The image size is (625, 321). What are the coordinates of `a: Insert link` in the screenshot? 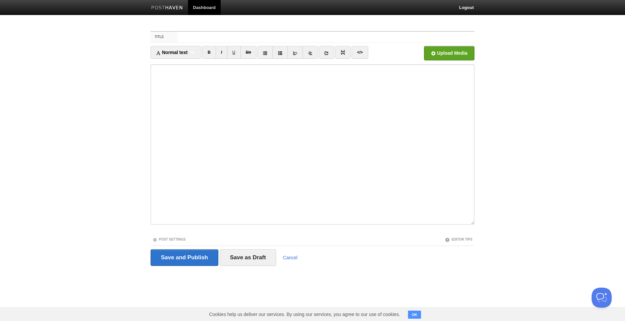 It's located at (326, 52).